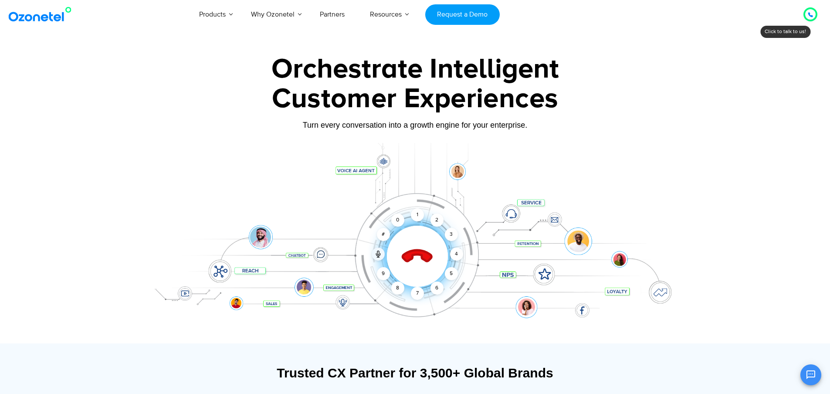 This screenshot has height=394, width=830. Describe the element at coordinates (415, 69) in the screenshot. I see `div: Orchestrate Intelligent` at that location.